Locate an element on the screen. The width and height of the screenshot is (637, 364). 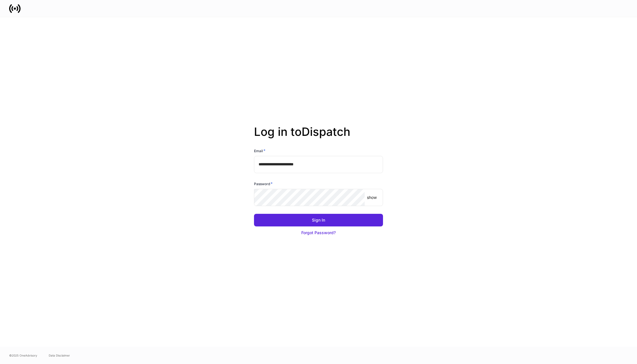
button: Forgot Password? is located at coordinates (318, 233).